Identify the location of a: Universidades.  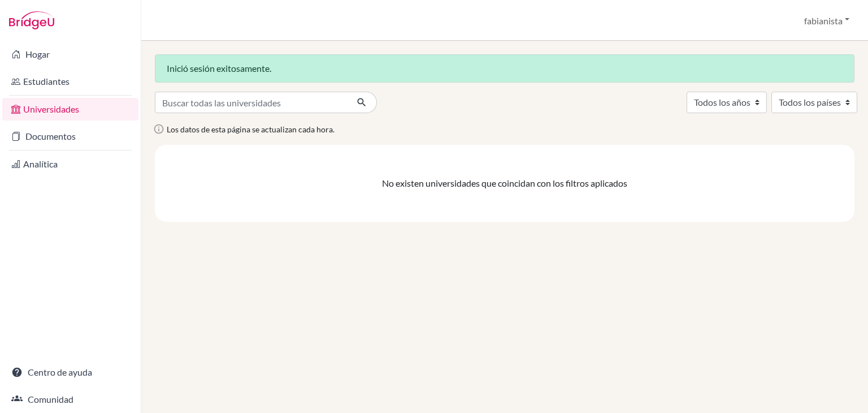
(70, 109).